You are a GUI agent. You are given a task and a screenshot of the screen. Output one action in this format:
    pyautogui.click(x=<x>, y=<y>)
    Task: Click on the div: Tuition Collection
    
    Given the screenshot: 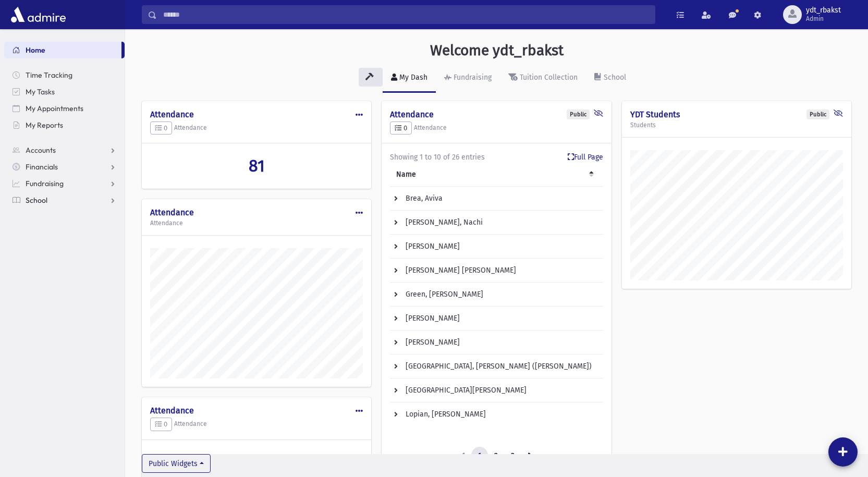 What is the action you would take?
    pyautogui.click(x=547, y=77)
    